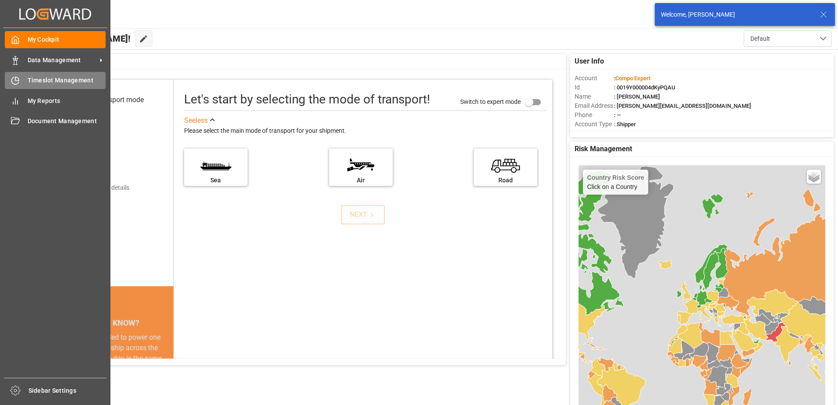 This screenshot has width=838, height=405. What do you see at coordinates (594, 106) in the screenshot?
I see `span: Email Address` at bounding box center [594, 106].